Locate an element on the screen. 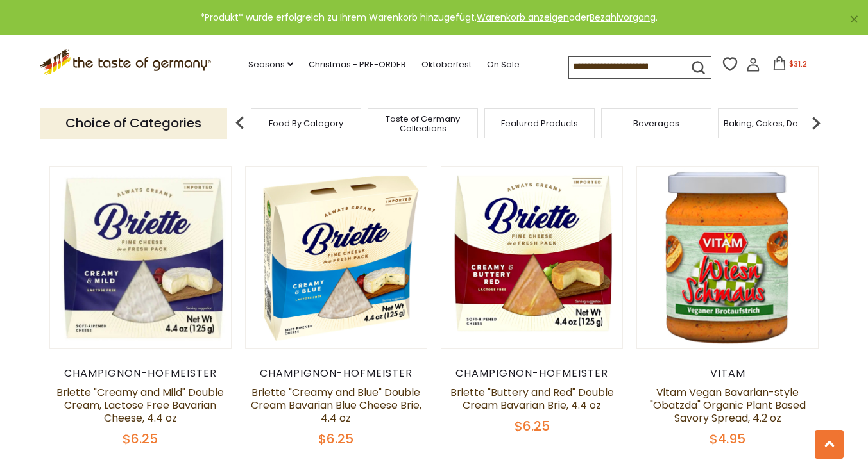 This screenshot has width=868, height=476. span: Taste of Germany Collections is located at coordinates (423, 124).